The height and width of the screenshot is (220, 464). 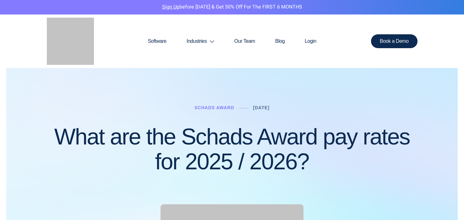 What do you see at coordinates (214, 107) in the screenshot?
I see `a: Schads Award` at bounding box center [214, 107].